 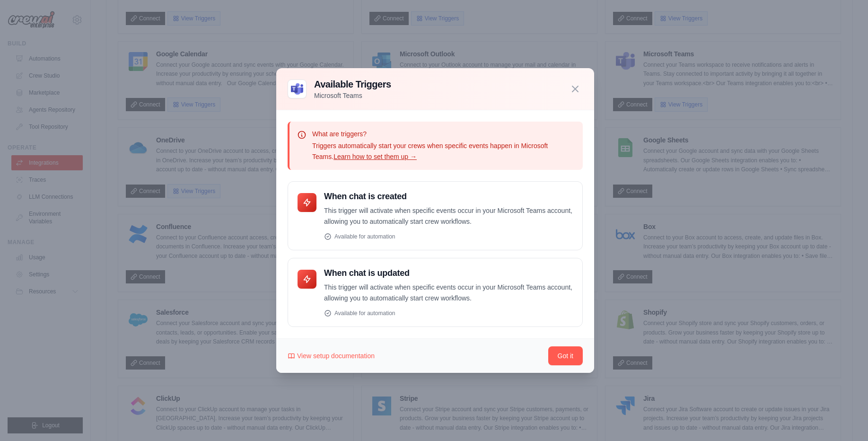 I want to click on h4: When chat is updated, so click(x=449, y=273).